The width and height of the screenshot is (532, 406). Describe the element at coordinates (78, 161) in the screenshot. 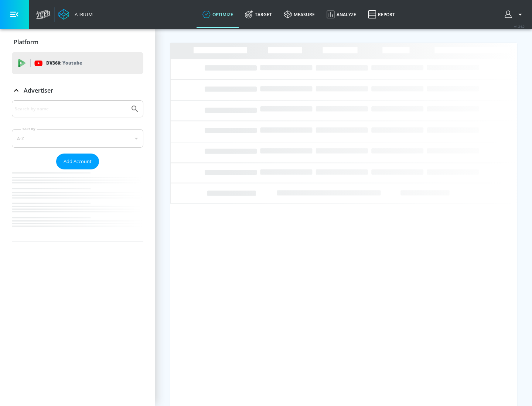

I see `span: Add Account` at that location.